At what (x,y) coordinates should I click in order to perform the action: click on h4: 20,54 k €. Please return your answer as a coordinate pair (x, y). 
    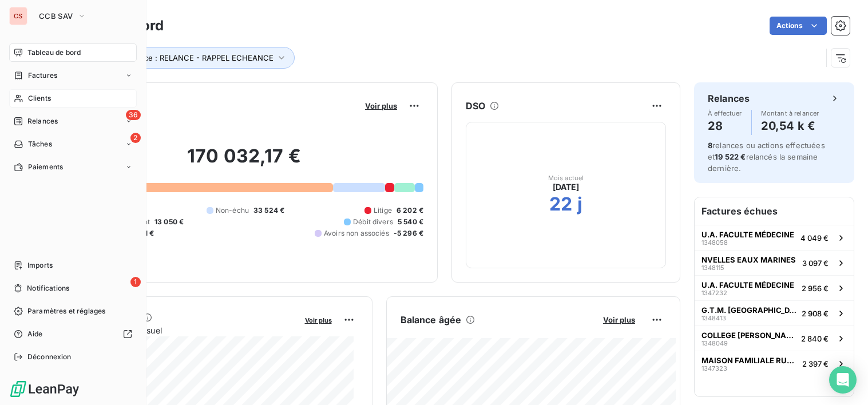
    Looking at the image, I should click on (791, 126).